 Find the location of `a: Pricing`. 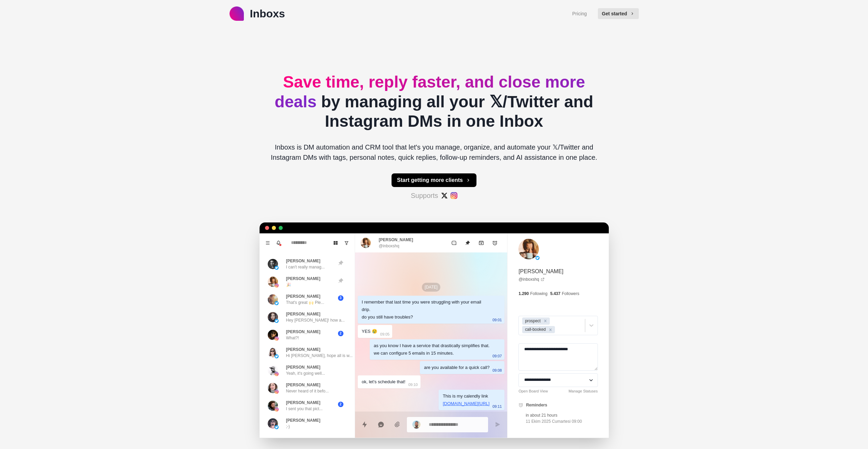

a: Pricing is located at coordinates (580, 14).